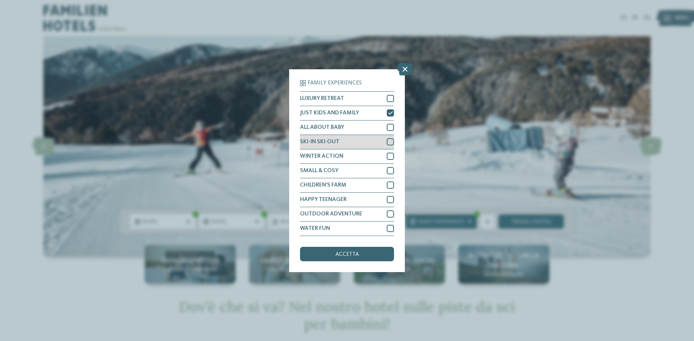 This screenshot has height=341, width=694. Describe the element at coordinates (331, 214) in the screenshot. I see `span: OUTDOOR ADVENTURE` at that location.